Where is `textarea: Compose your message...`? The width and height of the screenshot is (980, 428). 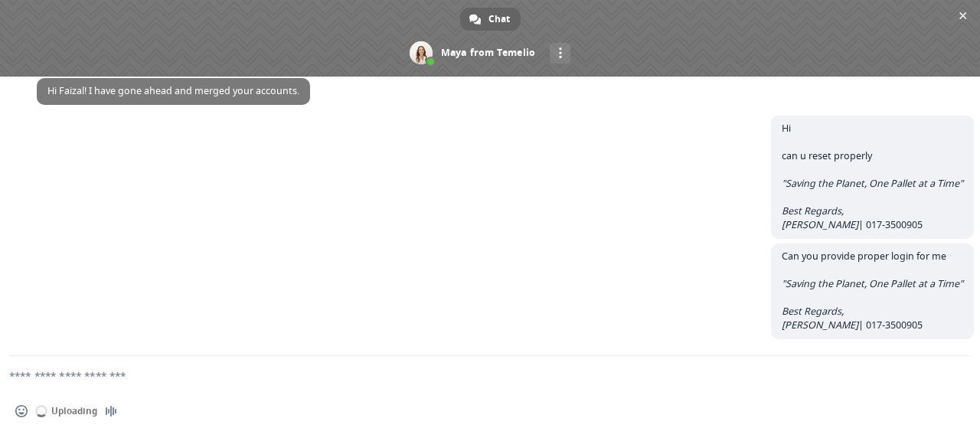 textarea: Compose your message... is located at coordinates (472, 375).